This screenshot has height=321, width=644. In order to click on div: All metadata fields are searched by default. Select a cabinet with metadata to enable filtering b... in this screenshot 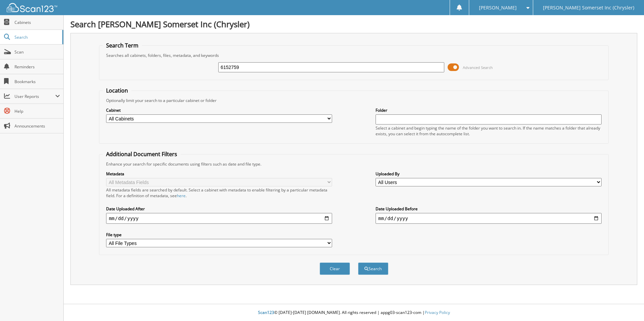, I will do `click(219, 193)`.